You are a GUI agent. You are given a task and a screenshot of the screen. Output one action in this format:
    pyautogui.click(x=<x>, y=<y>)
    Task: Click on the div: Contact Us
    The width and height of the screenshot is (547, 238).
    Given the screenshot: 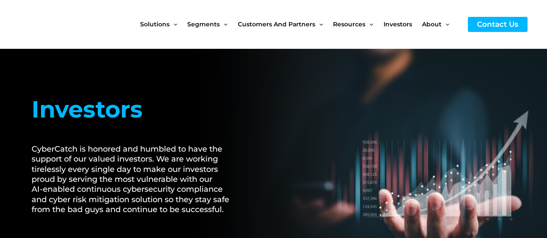 What is the action you would take?
    pyautogui.click(x=498, y=24)
    